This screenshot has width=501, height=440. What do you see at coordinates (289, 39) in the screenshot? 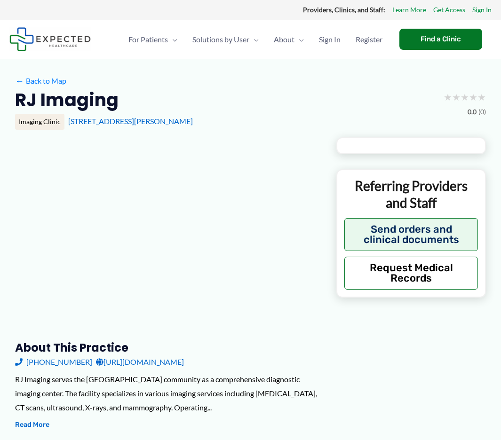
I see `a: AboutMenu Toggle` at bounding box center [289, 39].